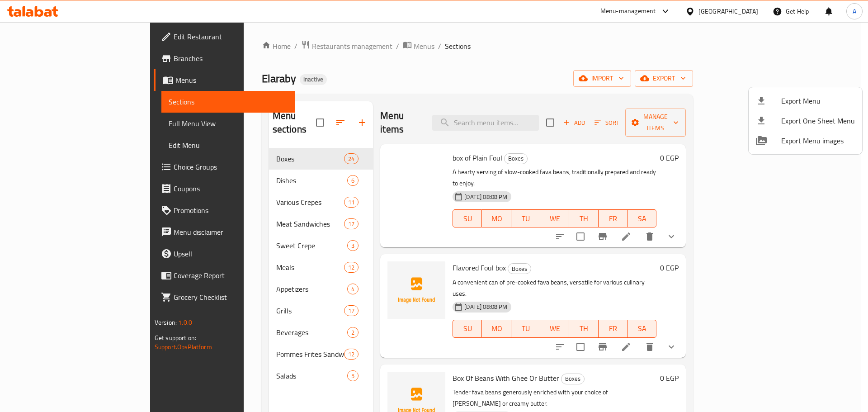  Describe the element at coordinates (805, 121) in the screenshot. I see `li: Export one sheet menu items` at that location.